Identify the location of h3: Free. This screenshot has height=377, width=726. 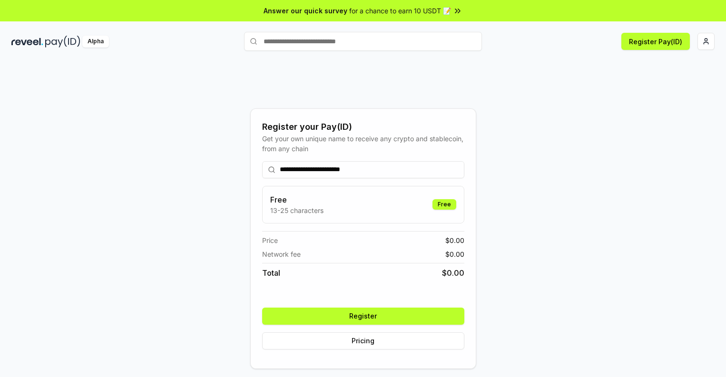
(297, 200).